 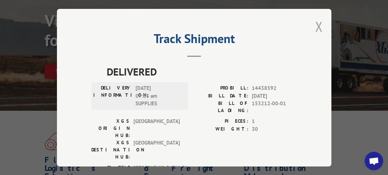 I want to click on label: DELIVERY INFORMATION:, so click(x=112, y=96).